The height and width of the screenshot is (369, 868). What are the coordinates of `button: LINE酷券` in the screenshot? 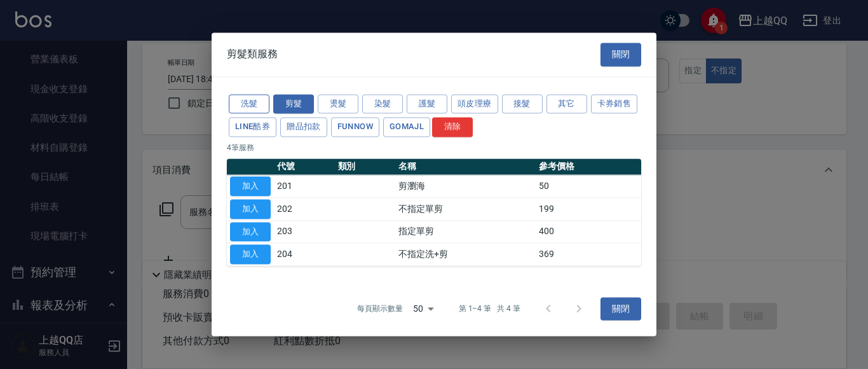 It's located at (252, 127).